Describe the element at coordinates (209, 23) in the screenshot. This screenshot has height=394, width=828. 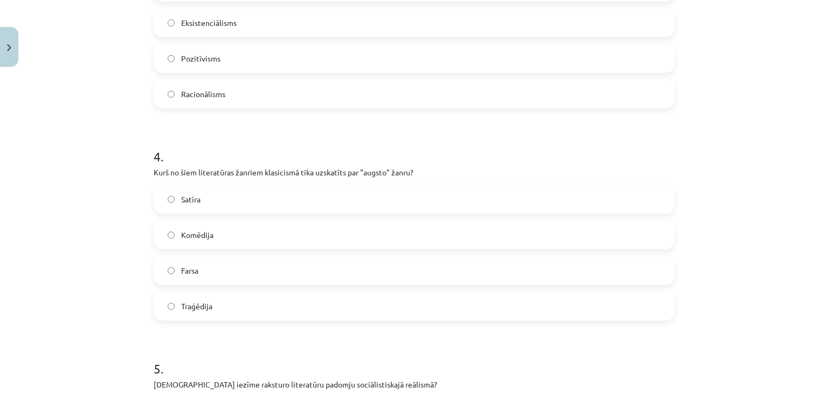
I see `span: Eksistenciālisms` at that location.